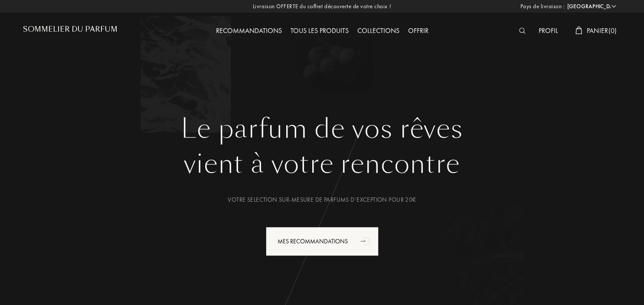 Image resolution: width=644 pixels, height=305 pixels. What do you see at coordinates (322, 241) in the screenshot?
I see `a: Mes Recommandationsanimation` at bounding box center [322, 241].